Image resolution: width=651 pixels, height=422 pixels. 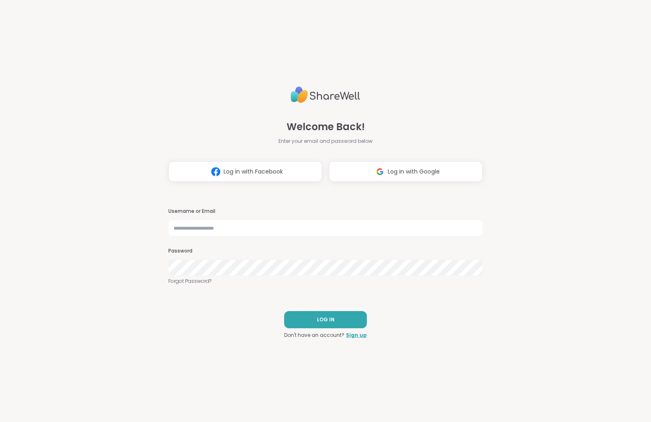 What do you see at coordinates (325, 211) in the screenshot?
I see `h3: Username or Email` at bounding box center [325, 211].